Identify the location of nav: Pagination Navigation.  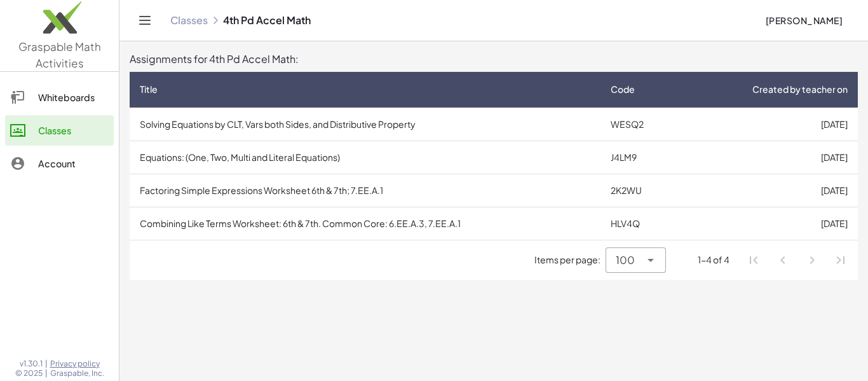
(798, 260).